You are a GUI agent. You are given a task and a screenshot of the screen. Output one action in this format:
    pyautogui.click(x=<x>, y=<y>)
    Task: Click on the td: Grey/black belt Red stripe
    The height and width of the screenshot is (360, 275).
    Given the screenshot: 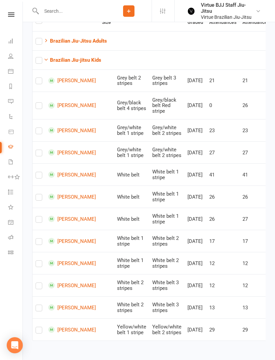 What is the action you would take?
    pyautogui.click(x=167, y=105)
    